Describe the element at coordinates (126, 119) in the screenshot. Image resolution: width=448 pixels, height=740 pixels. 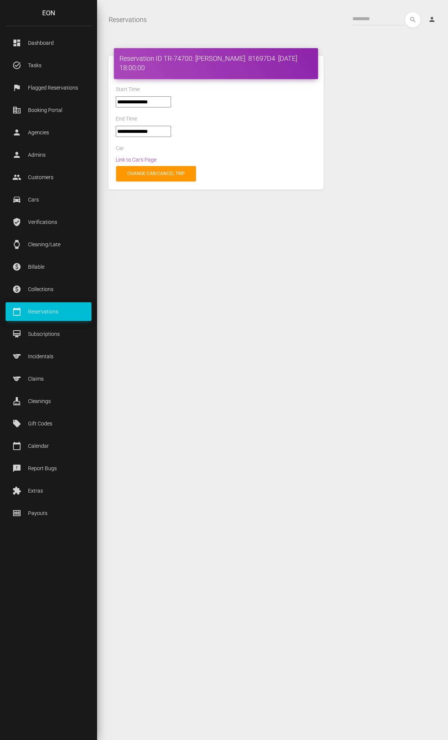
I see `label: End Time` at that location.